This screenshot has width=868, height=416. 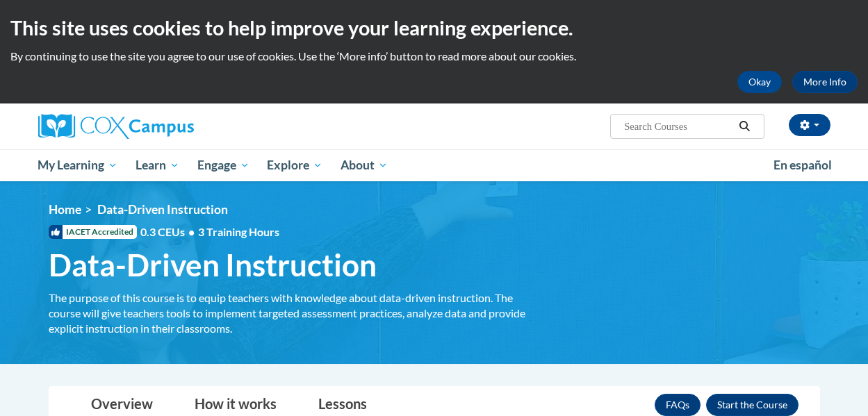 What do you see at coordinates (365, 166) in the screenshot?
I see `a: About` at bounding box center [365, 166].